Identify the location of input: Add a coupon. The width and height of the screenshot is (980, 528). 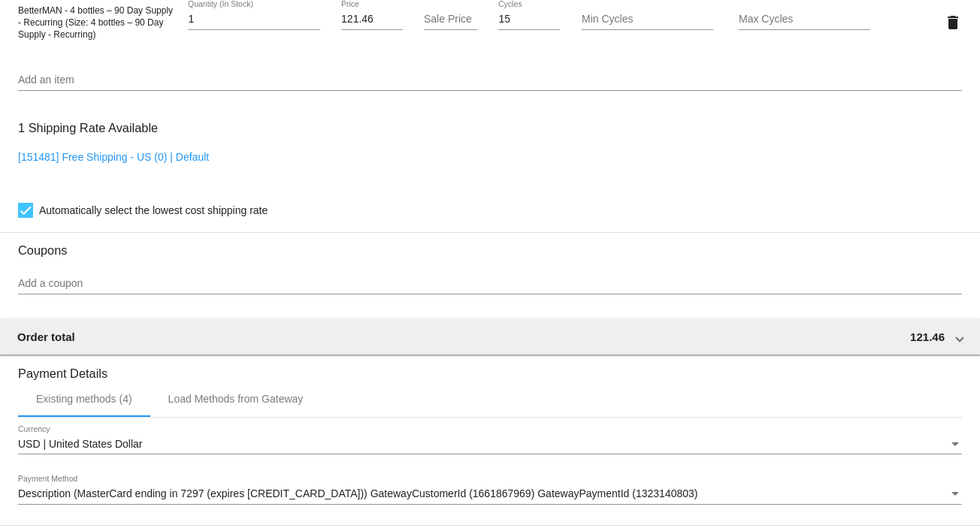
(490, 285).